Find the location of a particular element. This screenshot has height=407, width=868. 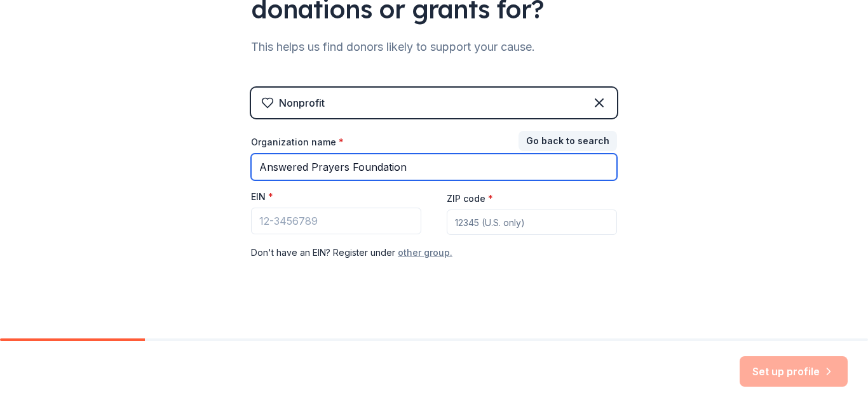

label: EIN is located at coordinates (262, 197).